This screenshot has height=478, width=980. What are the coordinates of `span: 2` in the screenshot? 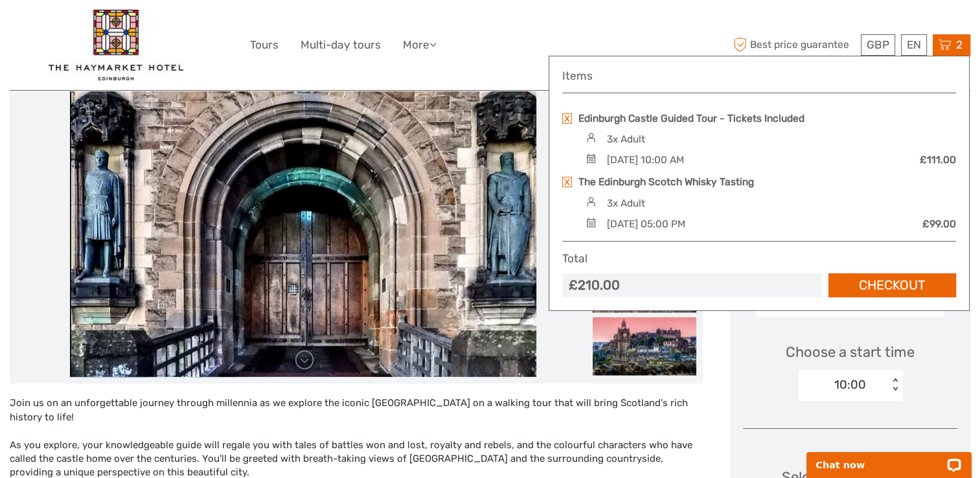 It's located at (959, 44).